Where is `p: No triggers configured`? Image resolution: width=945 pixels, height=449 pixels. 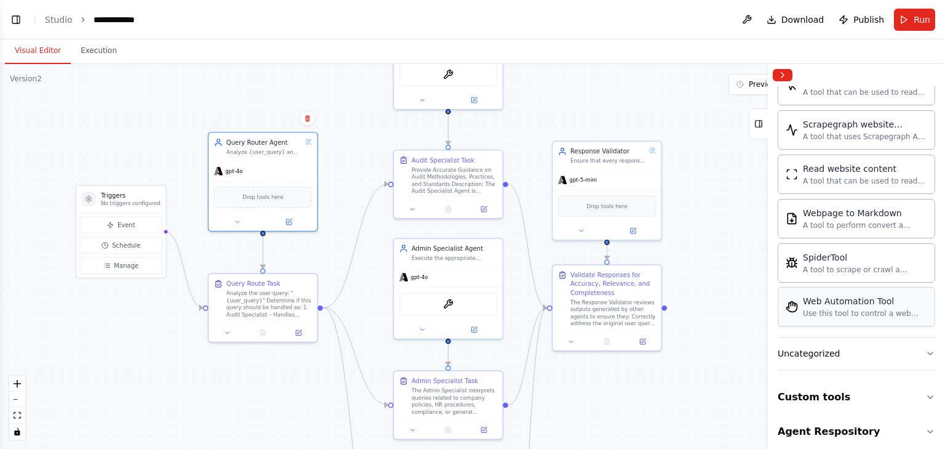
p: No triggers configured is located at coordinates (130, 203).